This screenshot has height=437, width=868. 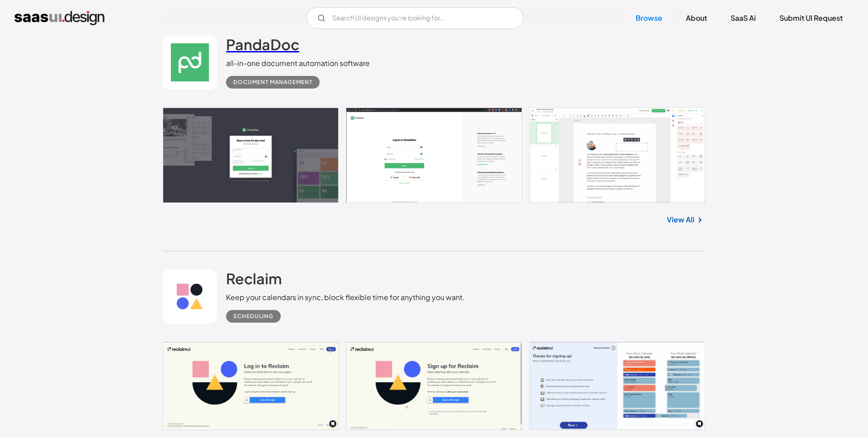 What do you see at coordinates (254, 278) in the screenshot?
I see `h2: Reclaim` at bounding box center [254, 278].